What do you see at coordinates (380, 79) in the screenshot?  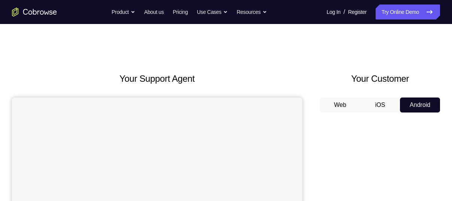 I see `h2: Your Customer` at bounding box center [380, 79].